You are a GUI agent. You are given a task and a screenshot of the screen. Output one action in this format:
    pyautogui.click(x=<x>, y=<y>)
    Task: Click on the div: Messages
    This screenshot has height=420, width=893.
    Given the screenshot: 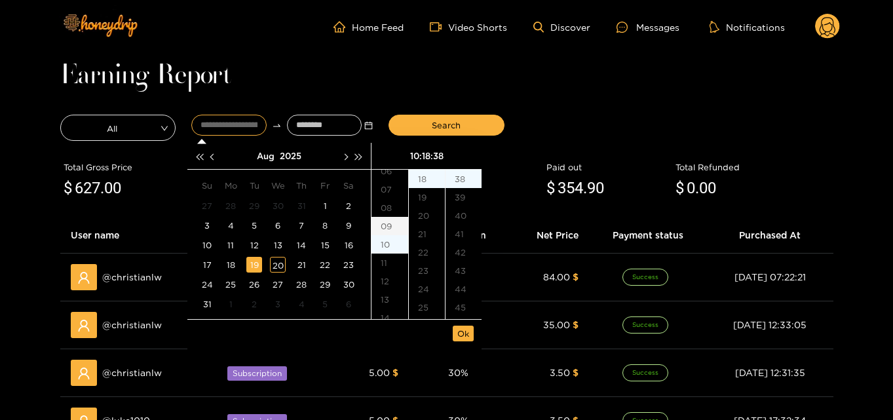 What is the action you would take?
    pyautogui.click(x=648, y=27)
    